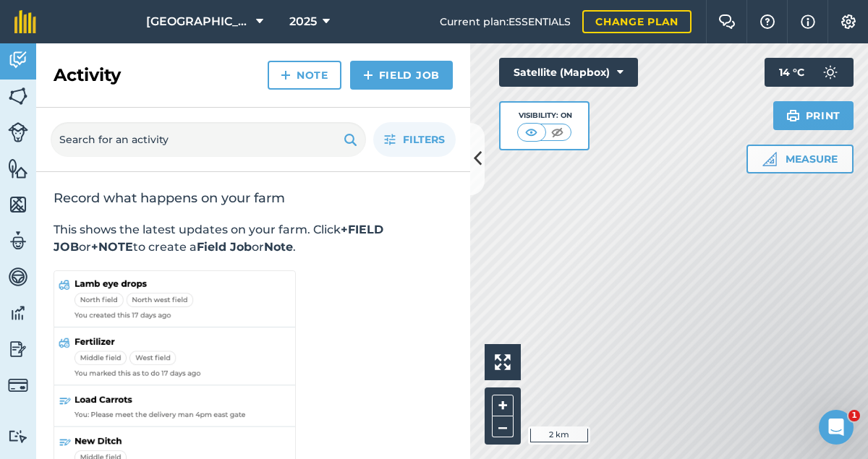 The width and height of the screenshot is (868, 459). Describe the element at coordinates (253, 238) in the screenshot. I see `p: This shows the latest updates on your farm. Click or to create a or .` at that location.